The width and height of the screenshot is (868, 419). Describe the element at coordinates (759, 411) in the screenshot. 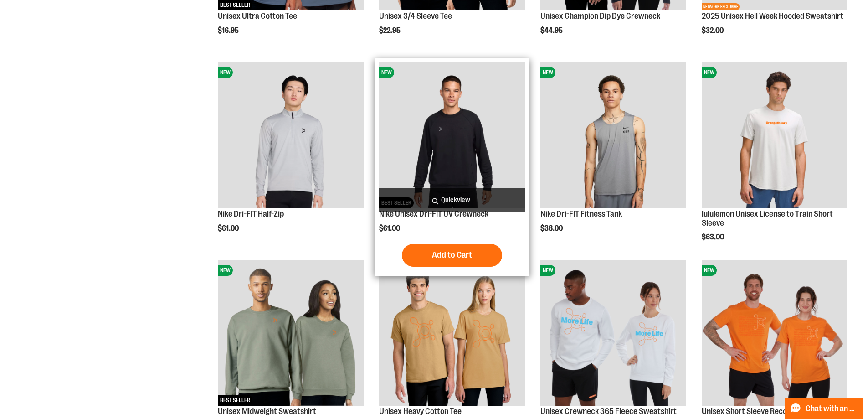

I see `a: Unisex Short Sleeve Recovery Tee` at that location.